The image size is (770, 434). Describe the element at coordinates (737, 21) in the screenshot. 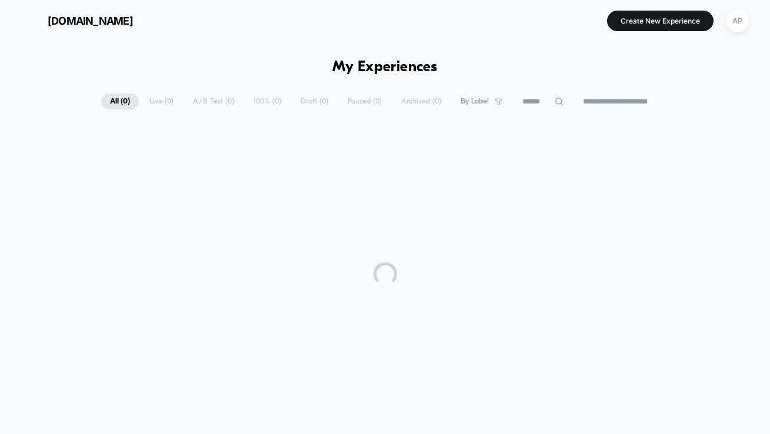

I see `button: AP` at that location.